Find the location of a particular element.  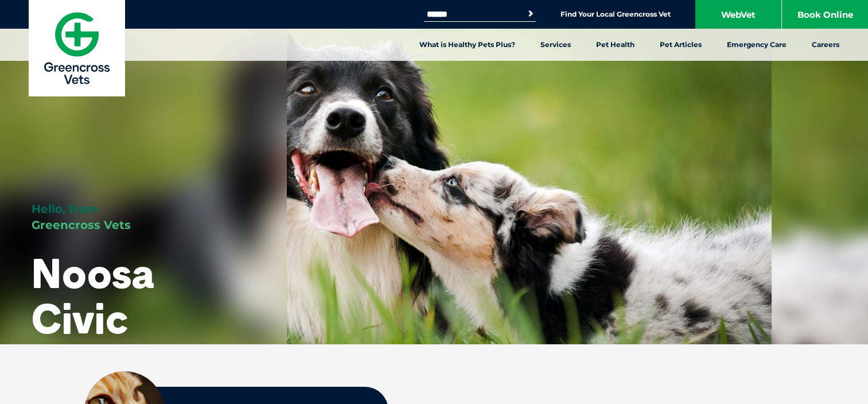

span: Greencross Vets is located at coordinates (81, 225).